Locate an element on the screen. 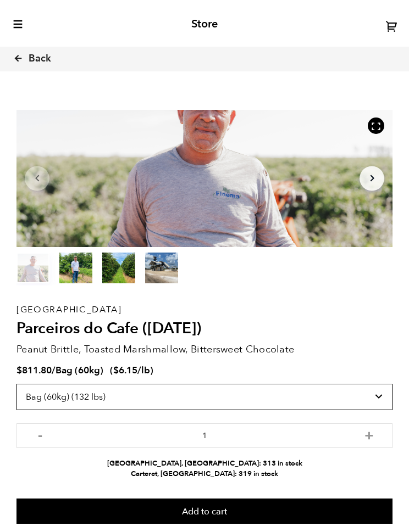 The height and width of the screenshot is (532, 409). button: Add to cart is located at coordinates (204, 511).